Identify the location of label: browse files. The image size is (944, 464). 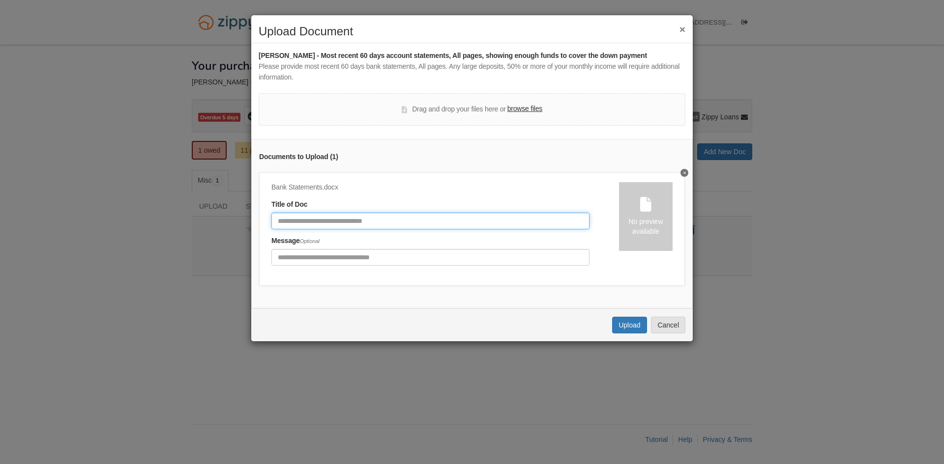
(524, 109).